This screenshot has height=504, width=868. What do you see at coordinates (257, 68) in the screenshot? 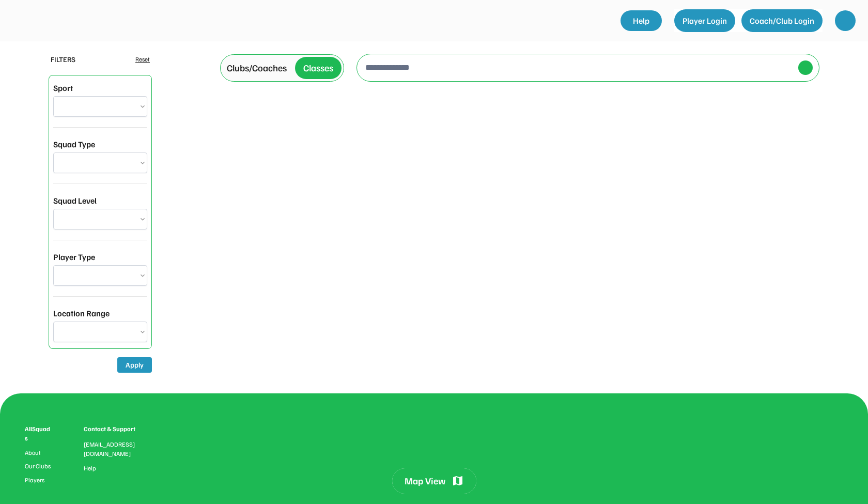
I see `div: Clubs/Coaches` at bounding box center [257, 68].